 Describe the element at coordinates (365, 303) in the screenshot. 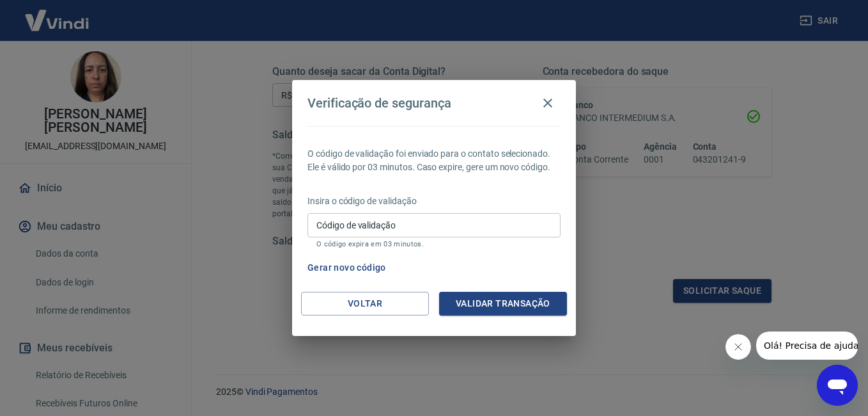

I see `button: Voltar` at that location.